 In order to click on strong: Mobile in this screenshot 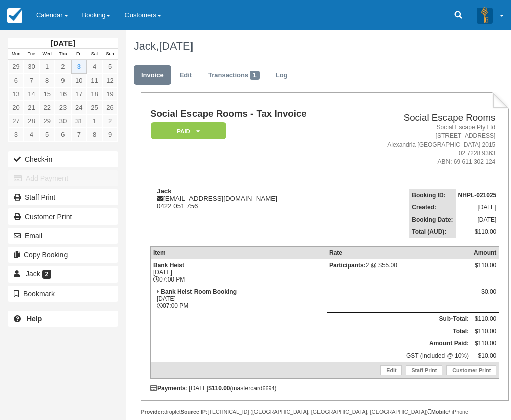, I will do `click(438, 412)`.